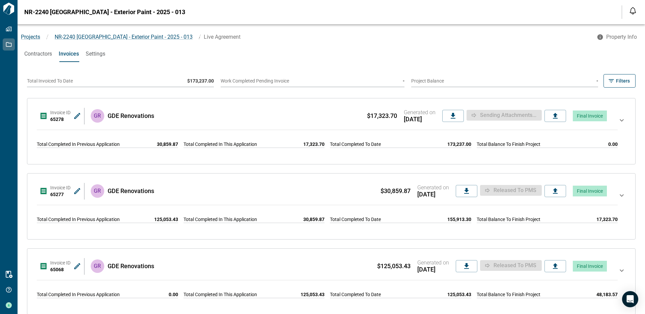  I want to click on span: 173,237.00, so click(459, 144).